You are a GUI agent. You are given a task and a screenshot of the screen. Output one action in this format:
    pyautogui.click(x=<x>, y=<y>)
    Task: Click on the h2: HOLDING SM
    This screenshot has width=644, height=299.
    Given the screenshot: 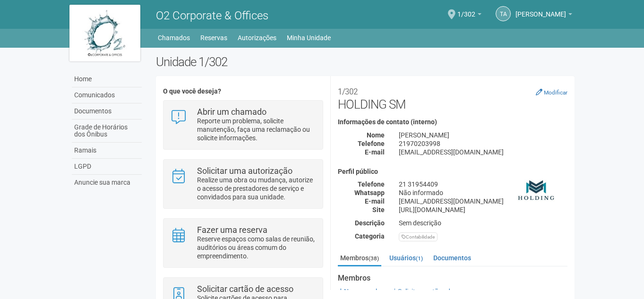 What is the action you would take?
    pyautogui.click(x=453, y=97)
    